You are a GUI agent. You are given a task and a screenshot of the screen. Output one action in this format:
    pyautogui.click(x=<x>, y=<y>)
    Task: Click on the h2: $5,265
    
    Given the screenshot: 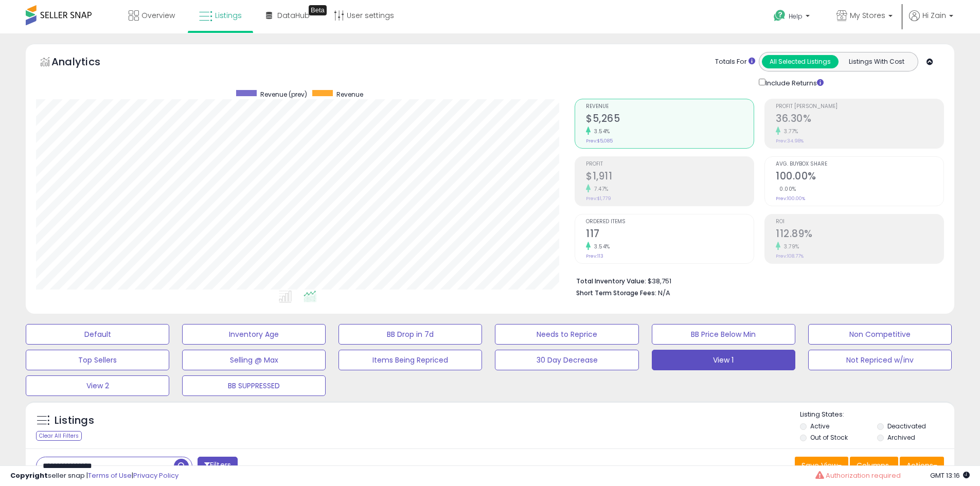 What is the action you would take?
    pyautogui.click(x=670, y=120)
    